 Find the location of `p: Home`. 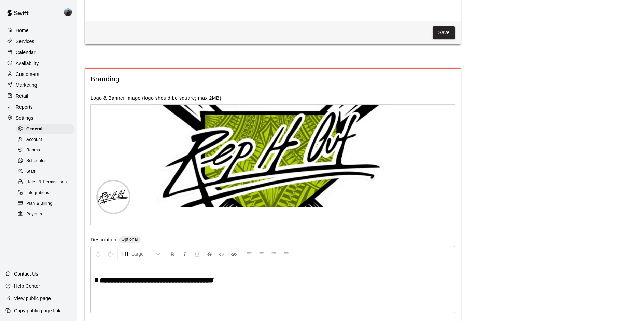

p: Home is located at coordinates (23, 31).